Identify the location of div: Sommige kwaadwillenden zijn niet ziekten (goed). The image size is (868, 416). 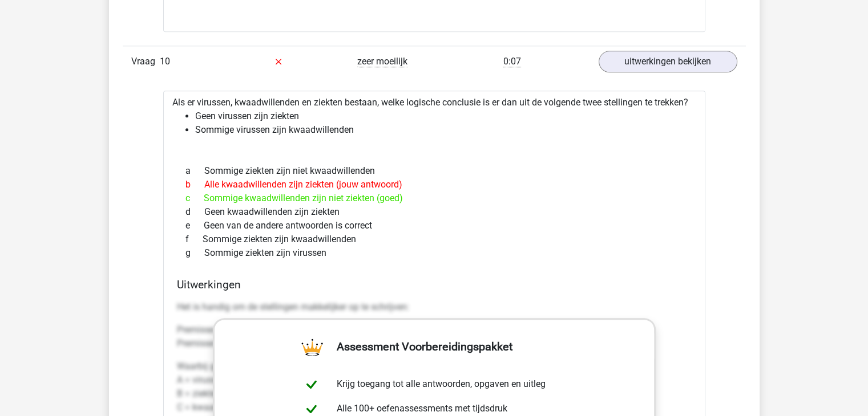
(434, 198).